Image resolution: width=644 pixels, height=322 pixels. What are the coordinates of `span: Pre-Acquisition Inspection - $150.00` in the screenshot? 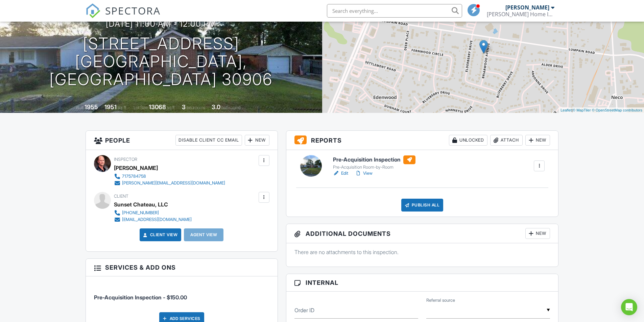 It's located at (140, 297).